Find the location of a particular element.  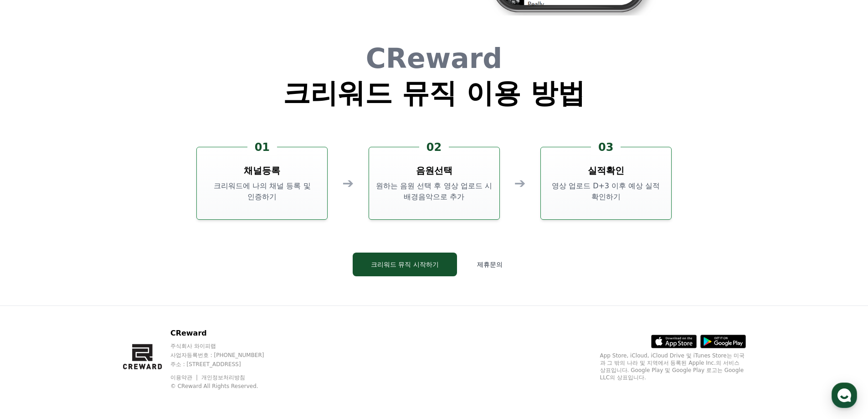

p: 크리워드에 나의 채널 등록 및 인증하기 is located at coordinates (262, 192).